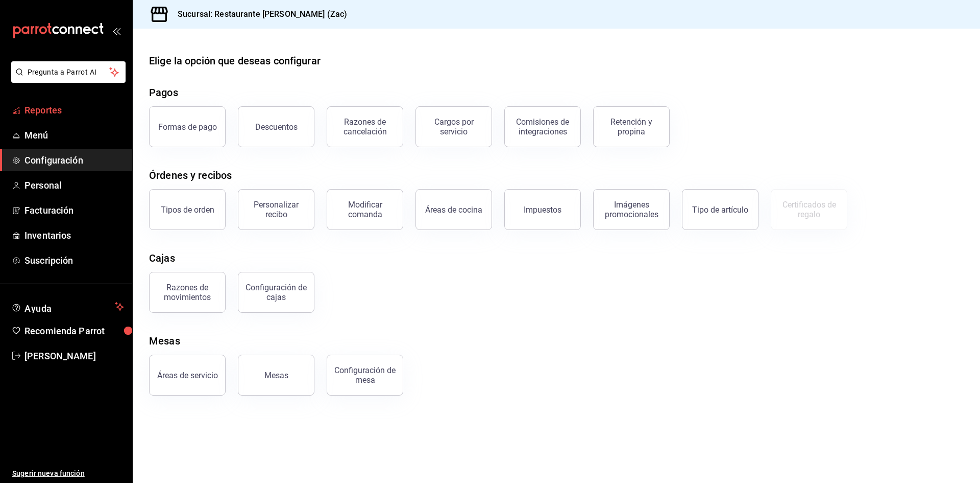 The width and height of the screenshot is (980, 483). What do you see at coordinates (543, 127) in the screenshot?
I see `div: Comisiones de integraciones` at bounding box center [543, 127].